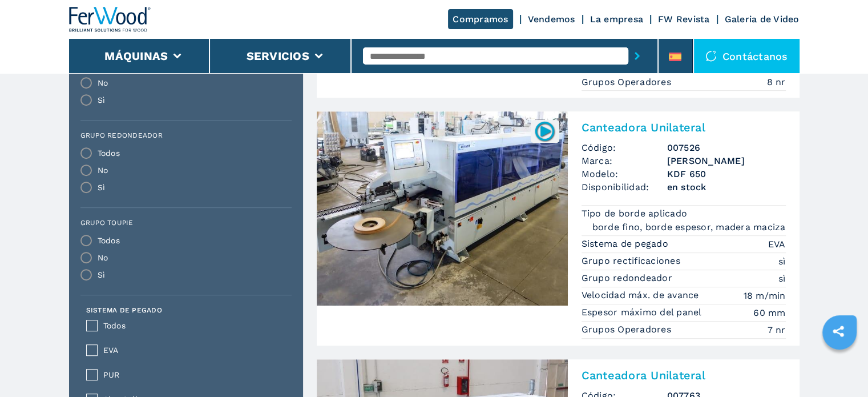 The image size is (868, 397). Describe the element at coordinates (617, 19) in the screenshot. I see `a: La empresa` at that location.